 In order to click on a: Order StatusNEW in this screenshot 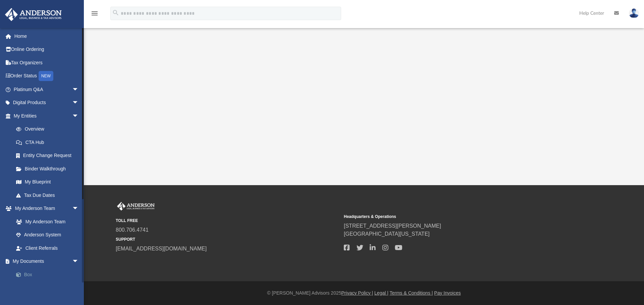, I will do `click(47, 76)`.